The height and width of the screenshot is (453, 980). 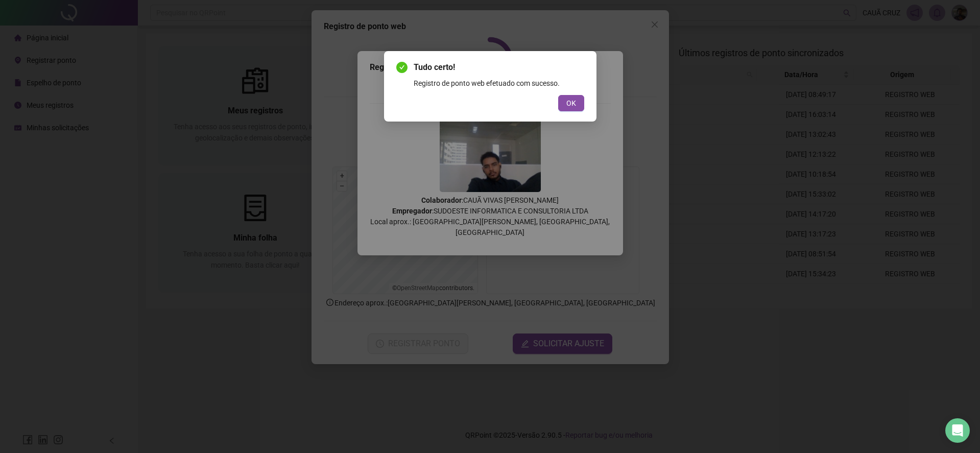 I want to click on span: check-circle, so click(x=402, y=68).